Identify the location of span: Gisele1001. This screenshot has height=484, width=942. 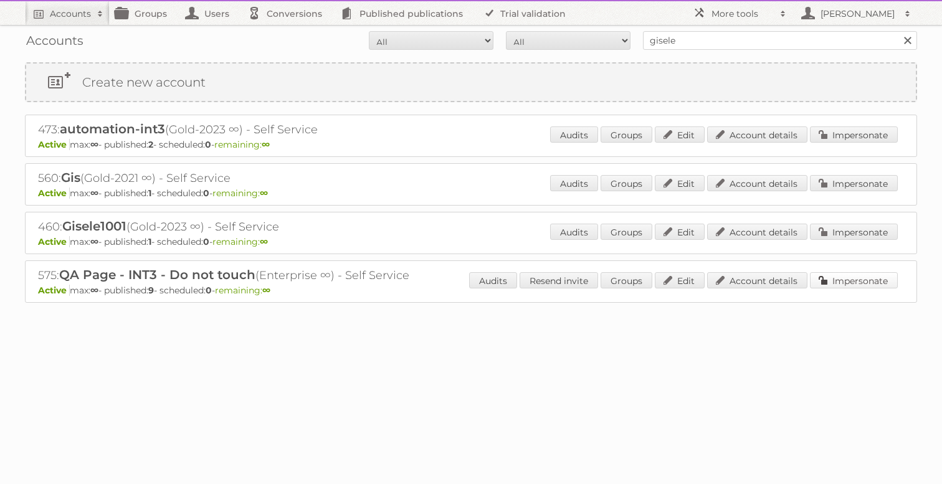
(94, 226).